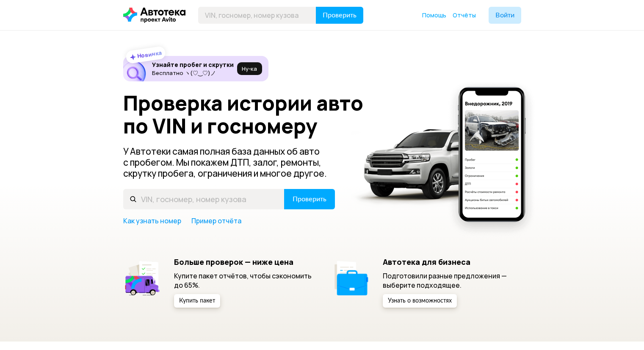  I want to click on span: Ну‑ка, so click(249, 68).